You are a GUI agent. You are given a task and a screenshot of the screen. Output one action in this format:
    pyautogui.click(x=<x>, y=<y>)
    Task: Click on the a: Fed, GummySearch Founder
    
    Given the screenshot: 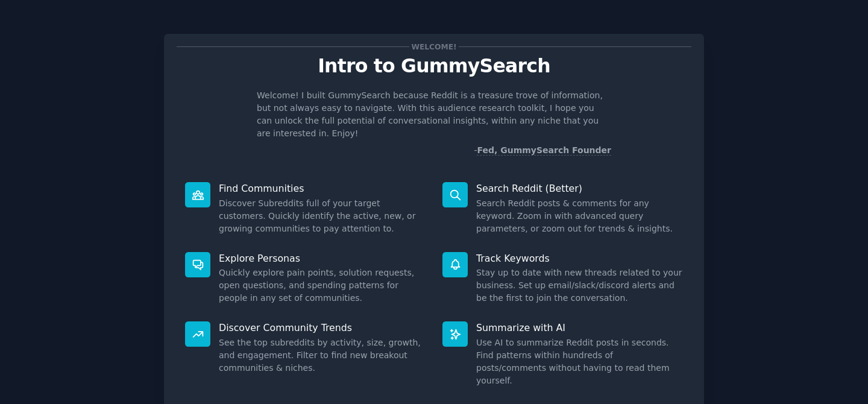 What is the action you would take?
    pyautogui.click(x=544, y=150)
    